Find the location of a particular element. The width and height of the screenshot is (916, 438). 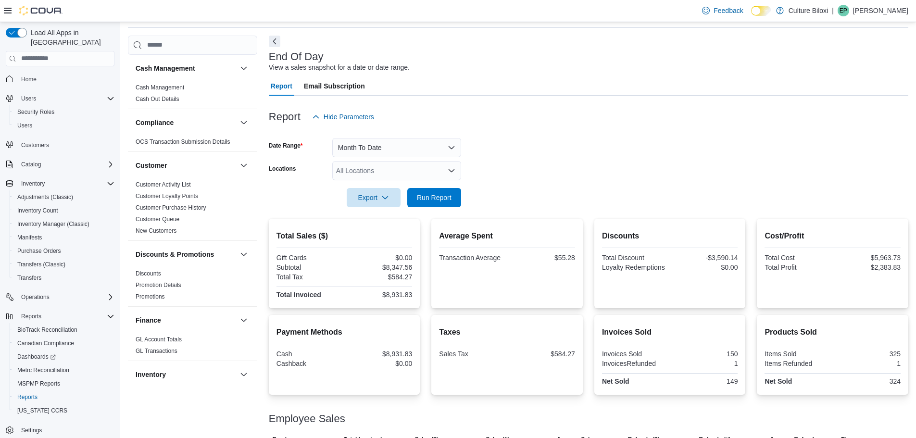

div: Cash Management is located at coordinates (192, 95).